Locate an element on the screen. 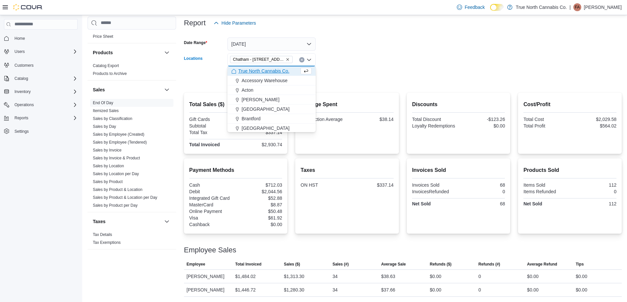 This screenshot has height=302, width=627. span: Products to Archive is located at coordinates (110, 74).